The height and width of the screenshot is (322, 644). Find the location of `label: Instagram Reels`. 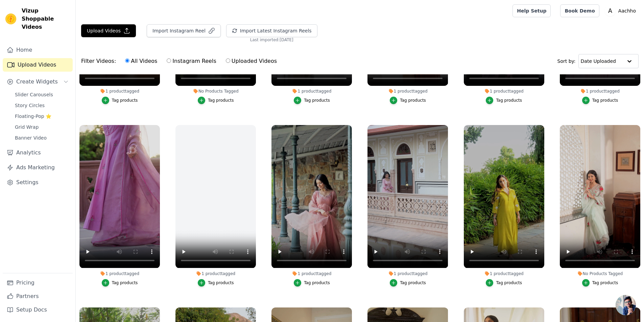

label: Instagram Reels is located at coordinates (192, 61).